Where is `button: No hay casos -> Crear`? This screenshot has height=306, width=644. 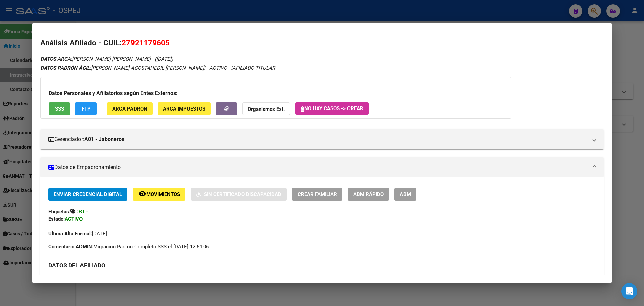
button: No hay casos -> Crear is located at coordinates (332, 108).